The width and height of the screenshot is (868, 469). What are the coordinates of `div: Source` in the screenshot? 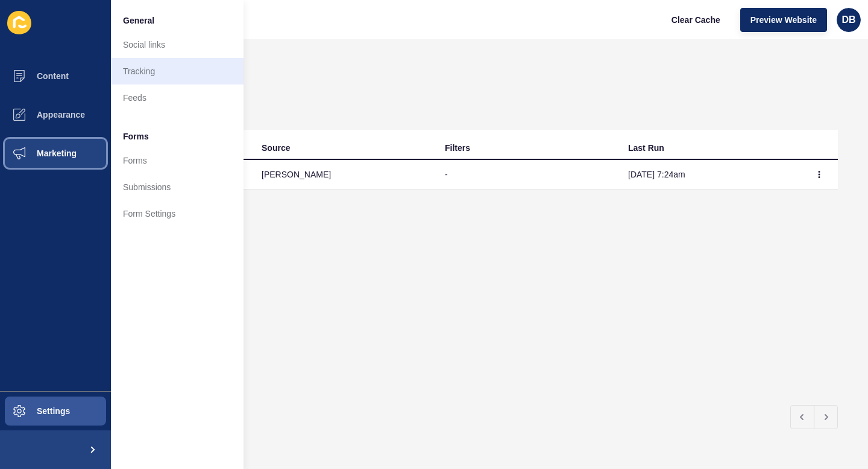 It's located at (275, 148).